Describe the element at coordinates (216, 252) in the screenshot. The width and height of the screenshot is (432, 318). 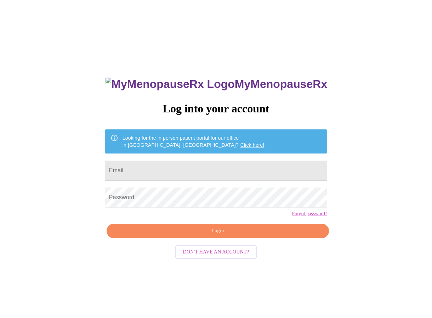
I see `button: Don't have an account?` at that location.